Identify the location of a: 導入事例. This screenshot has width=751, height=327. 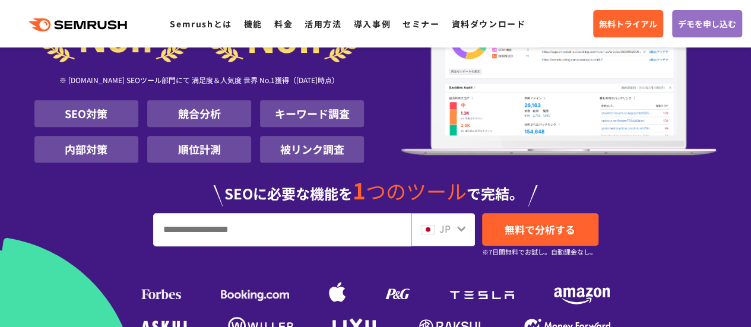
(372, 24).